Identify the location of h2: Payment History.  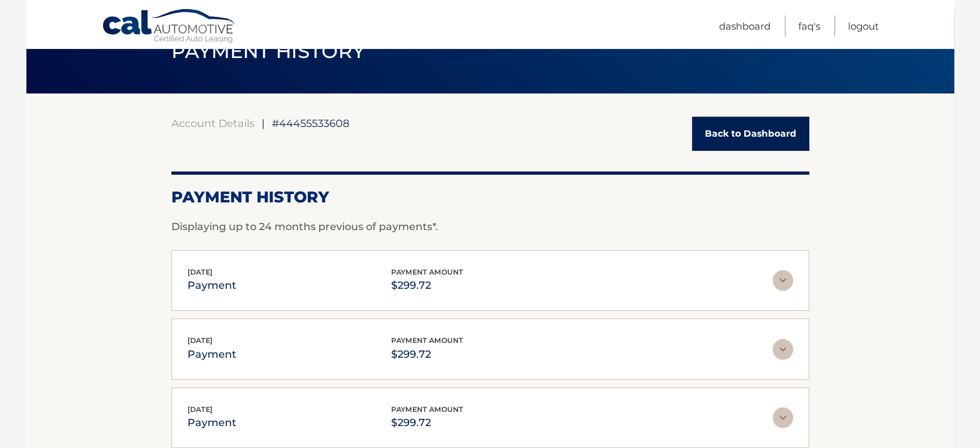
(490, 197).